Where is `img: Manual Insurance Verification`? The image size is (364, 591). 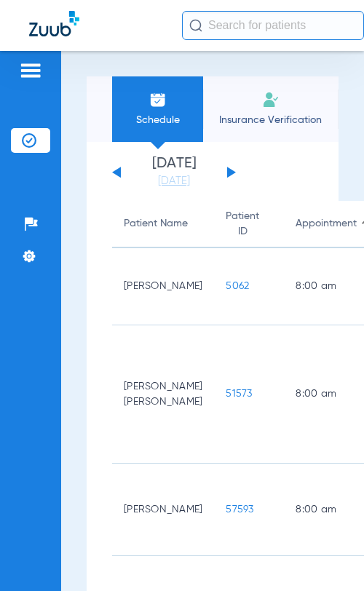 img: Manual Insurance Verification is located at coordinates (271, 100).